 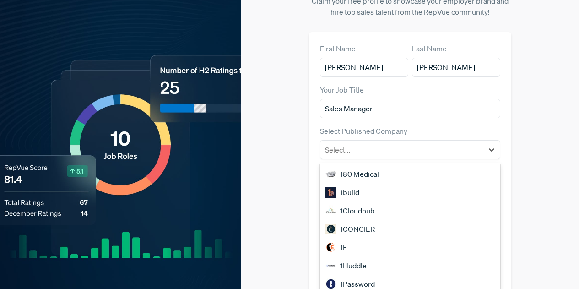 I want to click on div: 1CONCIER, so click(x=410, y=229).